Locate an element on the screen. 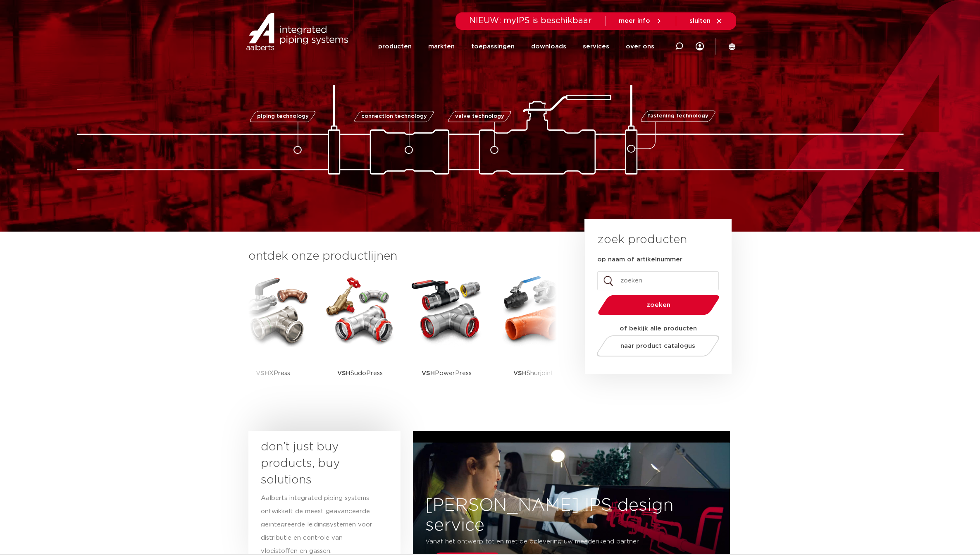 The height and width of the screenshot is (555, 980). a: sluiten is located at coordinates (705, 21).